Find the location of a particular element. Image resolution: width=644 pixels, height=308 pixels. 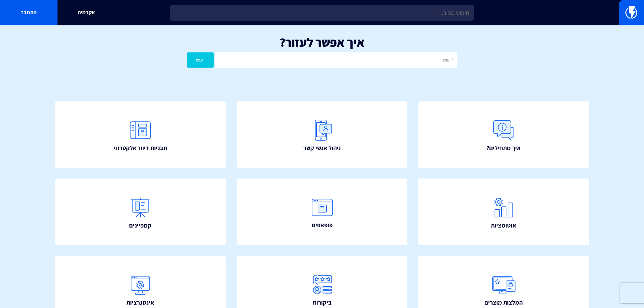

input: חיפוש מהיר... is located at coordinates (322, 13).